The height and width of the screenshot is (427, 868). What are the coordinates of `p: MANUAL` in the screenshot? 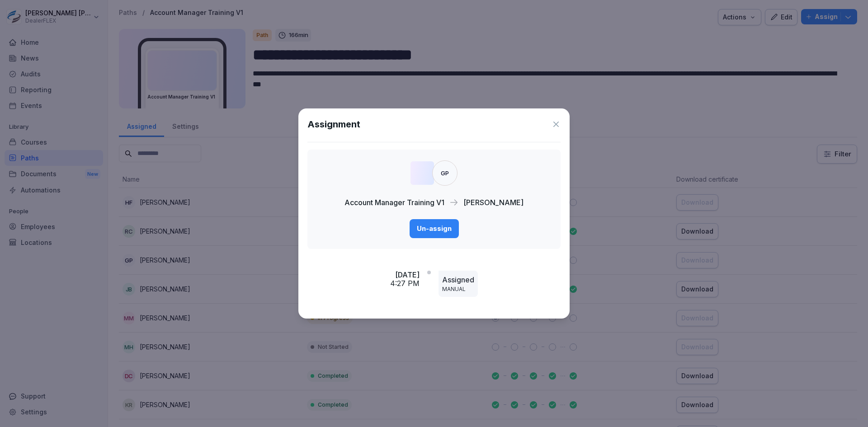 It's located at (458, 290).